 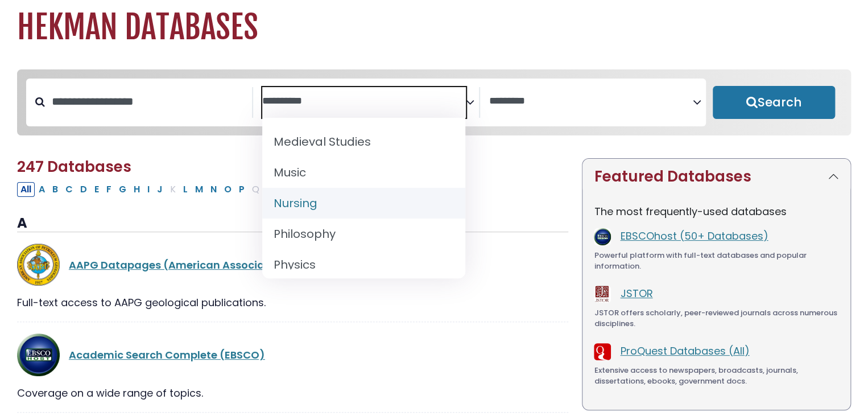 What do you see at coordinates (74, 167) in the screenshot?
I see `span: 247 Databases` at bounding box center [74, 167].